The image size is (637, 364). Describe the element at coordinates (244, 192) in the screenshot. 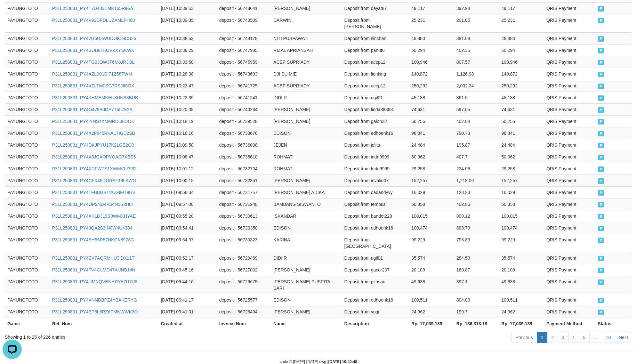

I see `td: deposit - 56731757` at that location.